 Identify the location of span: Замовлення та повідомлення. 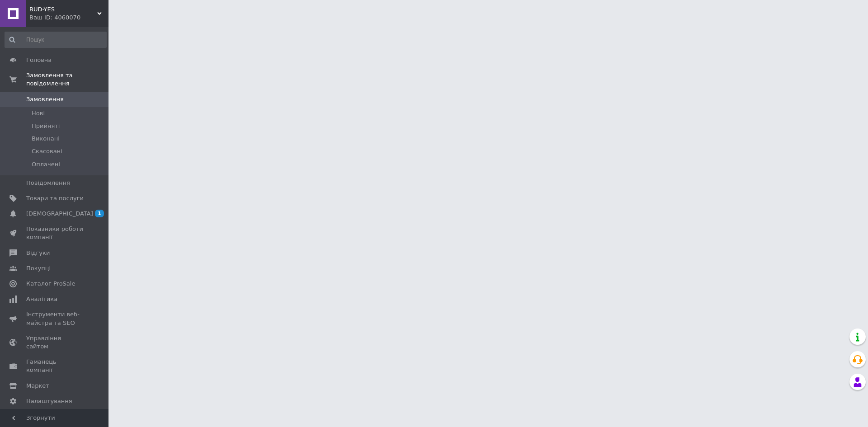
(68, 79).